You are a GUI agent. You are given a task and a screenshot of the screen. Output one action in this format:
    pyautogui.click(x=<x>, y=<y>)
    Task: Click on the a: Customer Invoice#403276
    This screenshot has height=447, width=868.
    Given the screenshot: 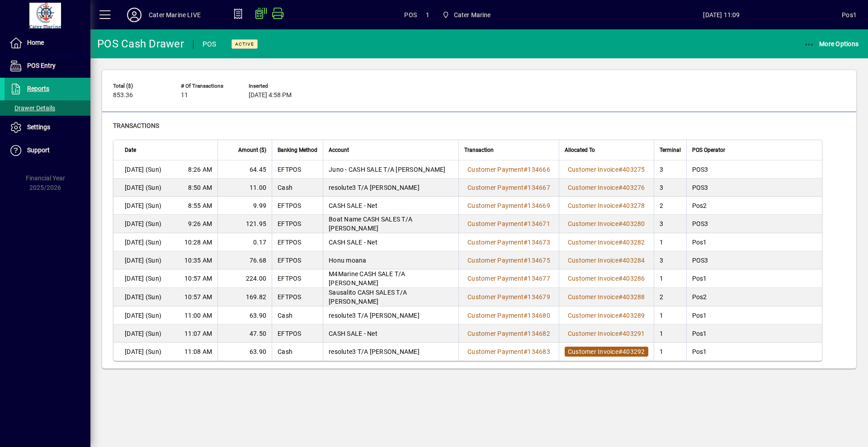 What is the action you would take?
    pyautogui.click(x=606, y=188)
    